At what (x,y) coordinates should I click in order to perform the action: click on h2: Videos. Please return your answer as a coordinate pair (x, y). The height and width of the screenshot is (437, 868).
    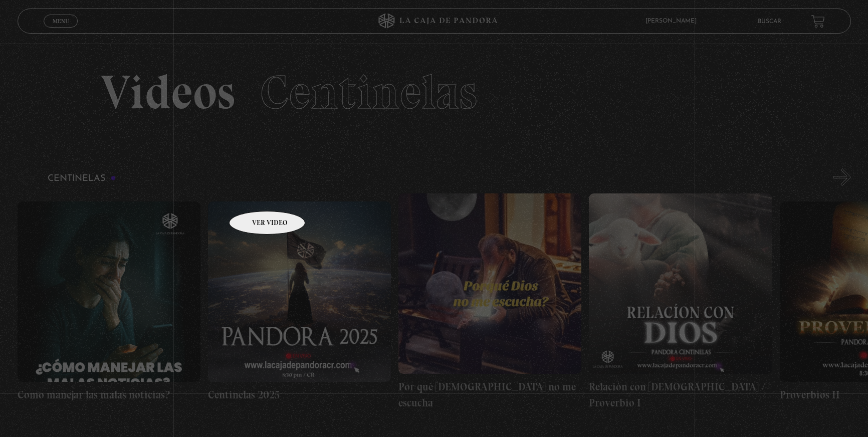
    Looking at the image, I should click on (434, 92).